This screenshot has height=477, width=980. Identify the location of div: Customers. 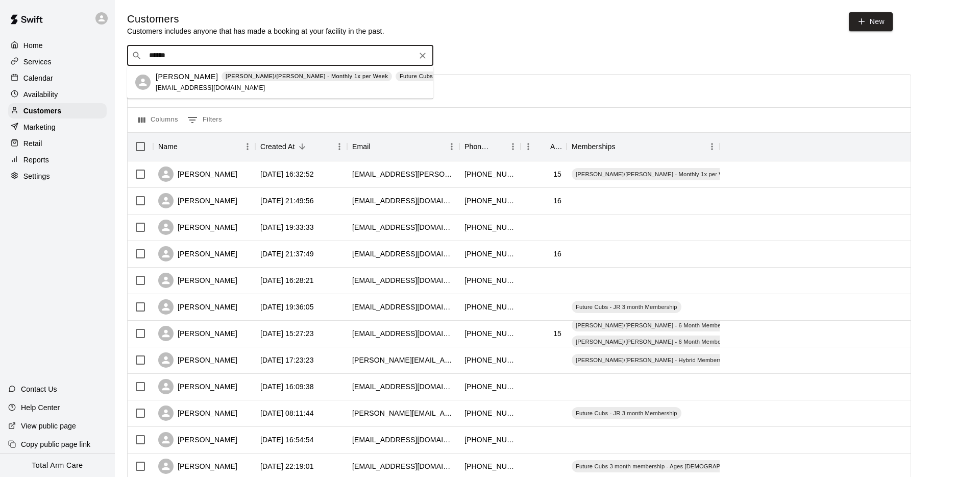
(57, 111).